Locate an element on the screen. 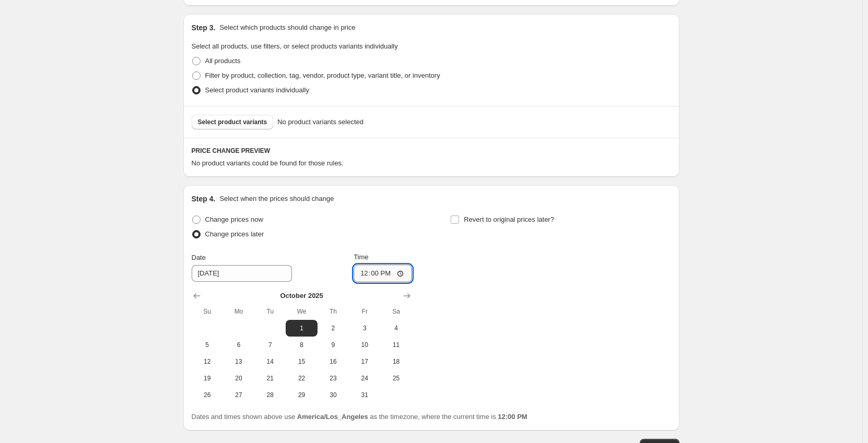 This screenshot has width=868, height=443. button: Friday October 31 2025 is located at coordinates (364, 395).